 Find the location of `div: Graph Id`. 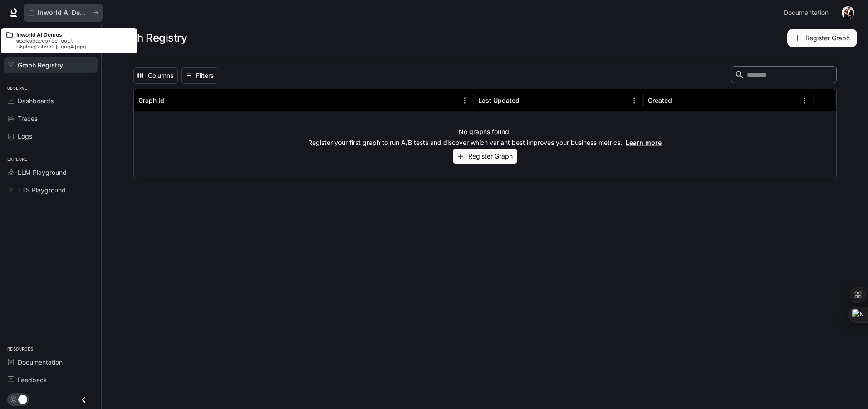

div: Graph Id is located at coordinates (152, 100).